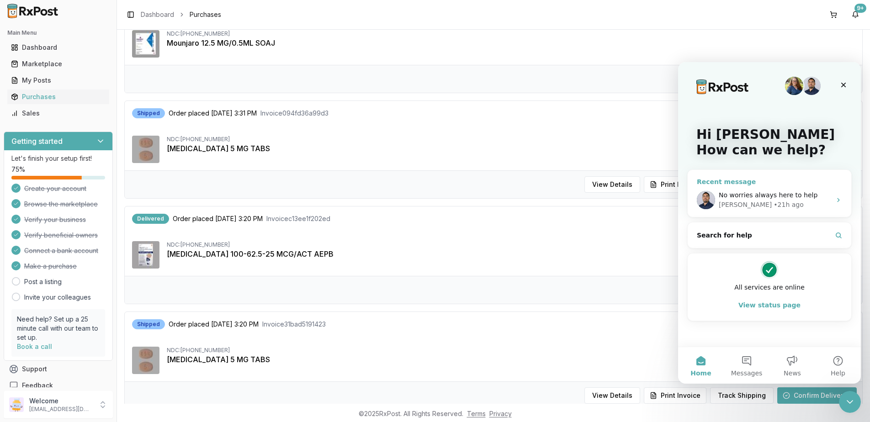 This screenshot has width=870, height=422. Describe the element at coordinates (110, 143) in the screenshot. I see `div: • 21h ago` at that location.